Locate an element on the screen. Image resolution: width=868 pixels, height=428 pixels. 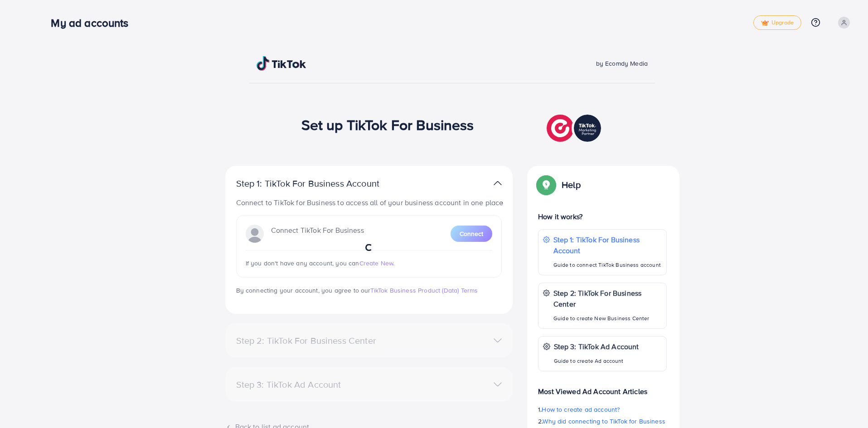
p: How it works? is located at coordinates (602, 217).